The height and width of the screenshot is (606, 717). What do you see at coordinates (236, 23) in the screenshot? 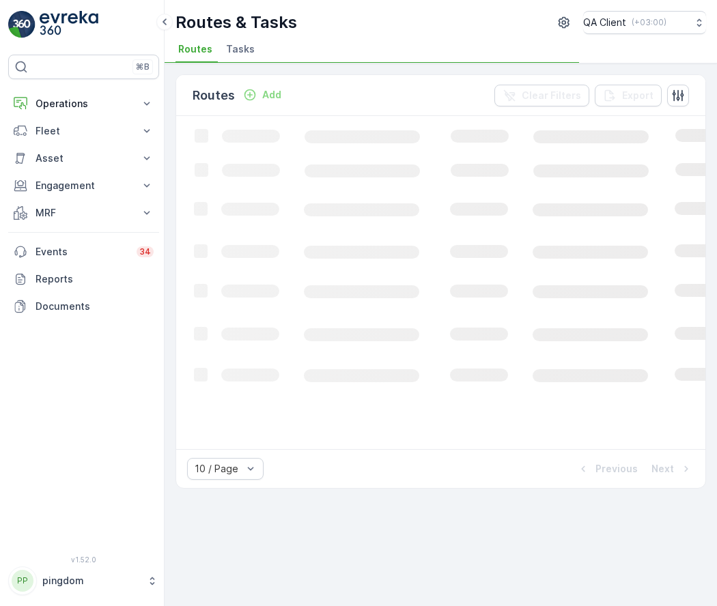
I see `p: Routes & Tasks` at bounding box center [236, 23].